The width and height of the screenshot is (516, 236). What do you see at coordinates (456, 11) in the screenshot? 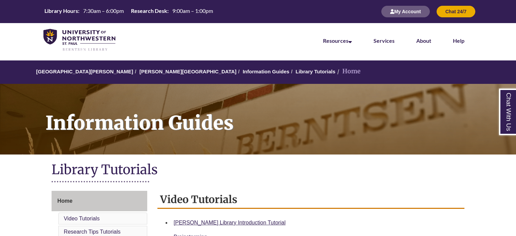
I see `a: Chat 24/7` at bounding box center [456, 11].